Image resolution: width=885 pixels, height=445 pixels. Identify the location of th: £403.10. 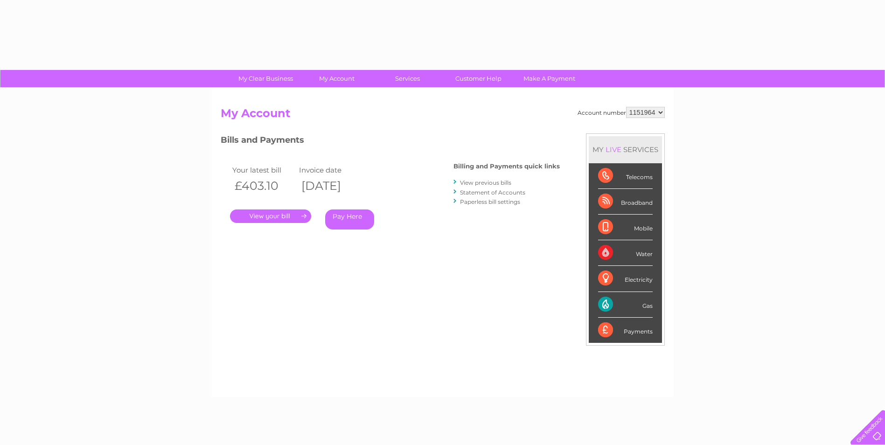
(264, 186).